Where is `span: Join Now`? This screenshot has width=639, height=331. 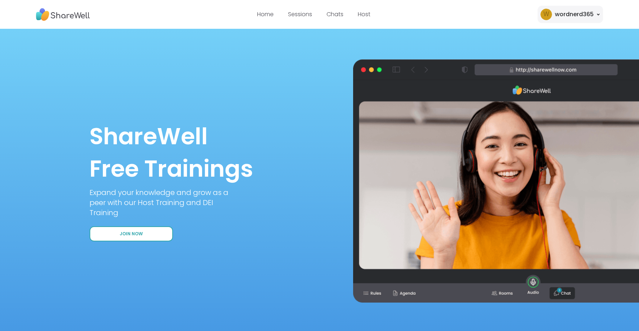 span: Join Now is located at coordinates (131, 234).